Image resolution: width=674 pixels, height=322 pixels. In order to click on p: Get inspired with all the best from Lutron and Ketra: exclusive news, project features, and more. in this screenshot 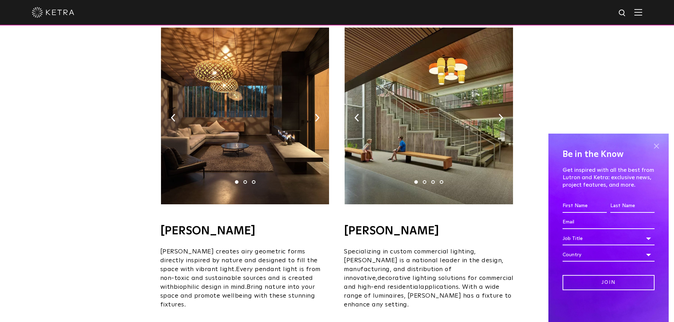, I will do `click(609, 178)`.